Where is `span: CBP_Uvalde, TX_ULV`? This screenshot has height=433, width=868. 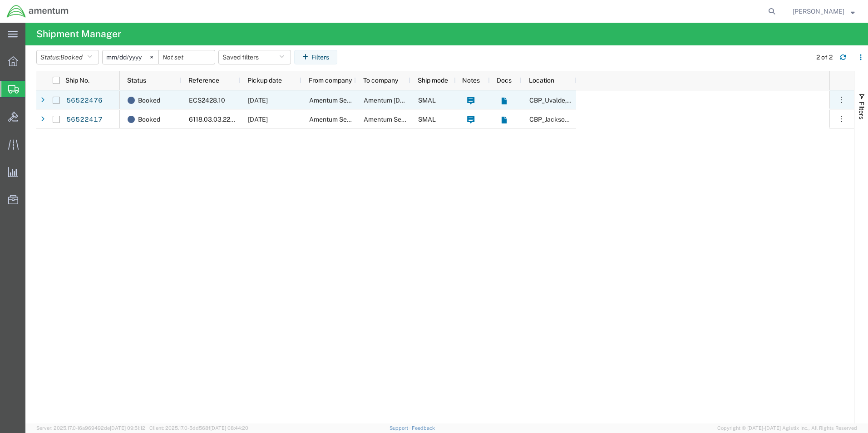 span: CBP_Uvalde, TX_ULV is located at coordinates (581, 100).